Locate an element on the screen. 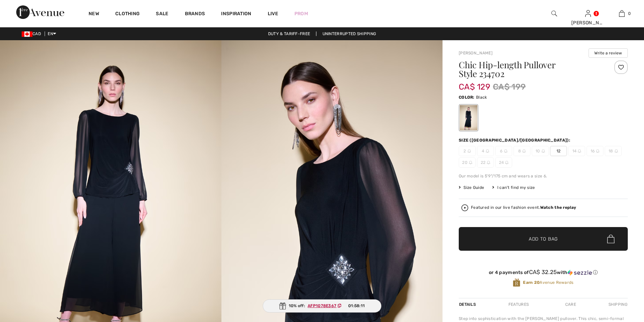  a: Sign In is located at coordinates (588, 13).